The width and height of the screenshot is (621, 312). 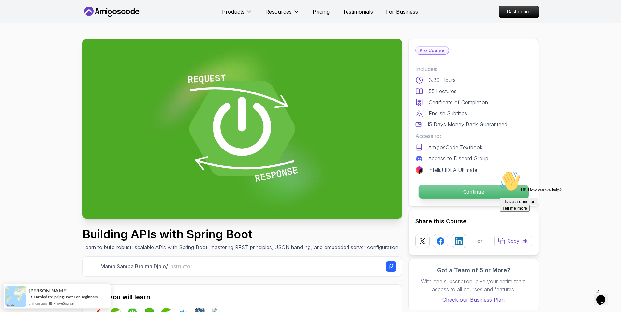 What do you see at coordinates (402, 12) in the screenshot?
I see `a: For Business` at bounding box center [402, 12].